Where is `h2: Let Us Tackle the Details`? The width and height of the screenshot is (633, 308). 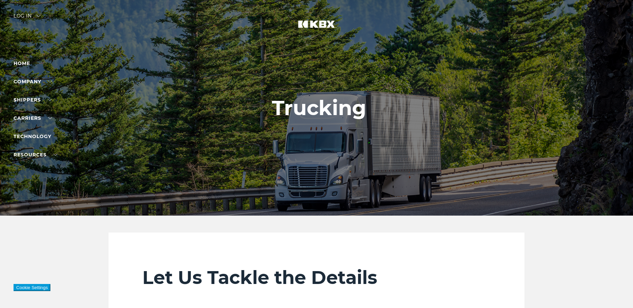
h2: Let Us Tackle the Details is located at coordinates (316, 277).